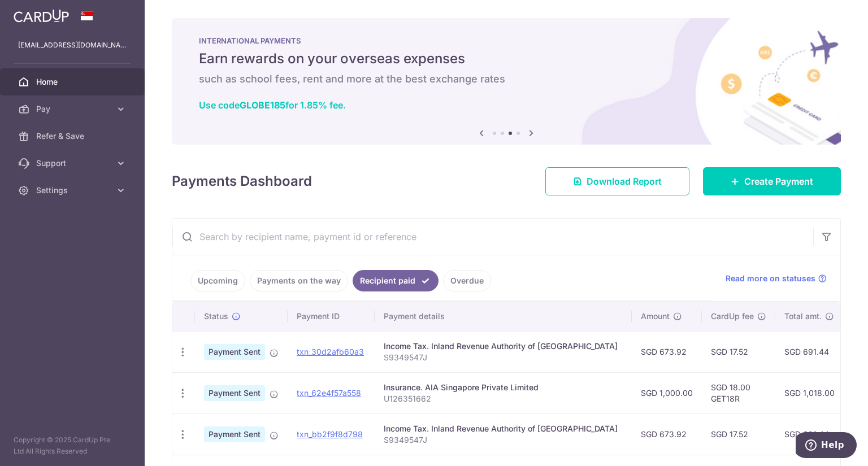 The height and width of the screenshot is (466, 868). I want to click on a: Create Payment, so click(772, 181).